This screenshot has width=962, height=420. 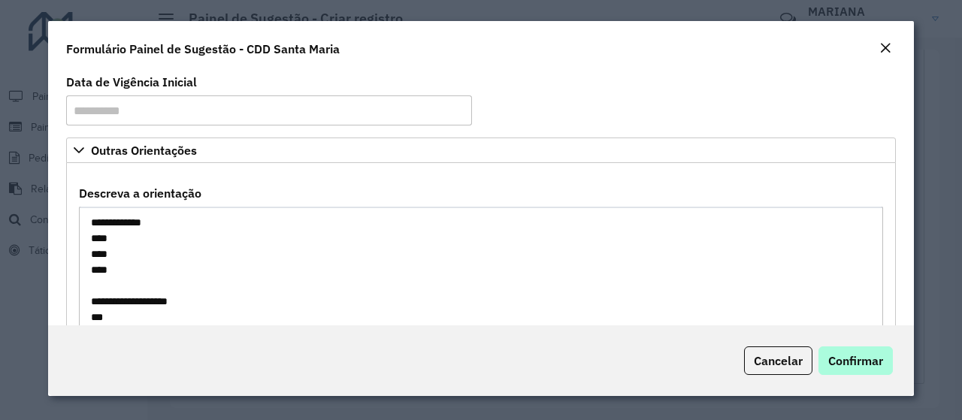 I want to click on h4: Formulário Painel de Sugestão - CDD Santa Maria, so click(x=203, y=49).